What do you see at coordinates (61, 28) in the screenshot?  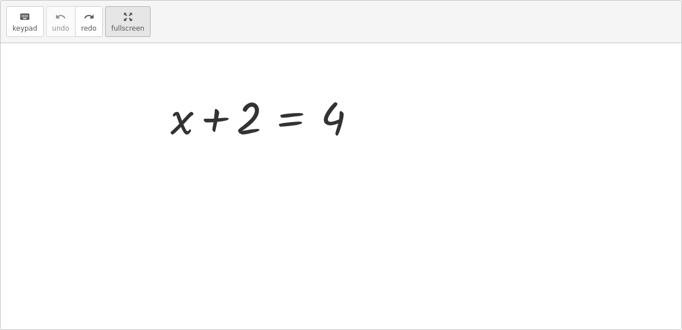 I see `span: undo` at bounding box center [61, 28].